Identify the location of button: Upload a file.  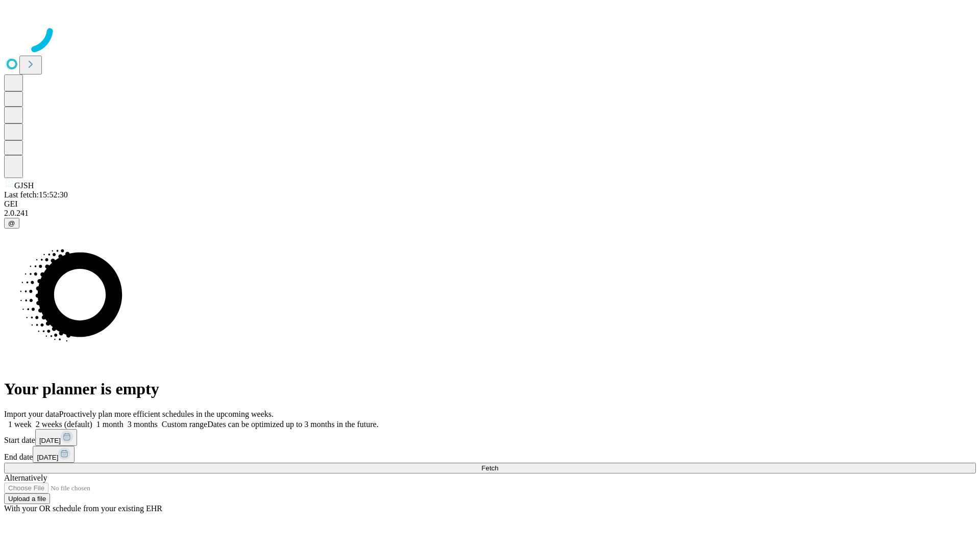
(27, 498).